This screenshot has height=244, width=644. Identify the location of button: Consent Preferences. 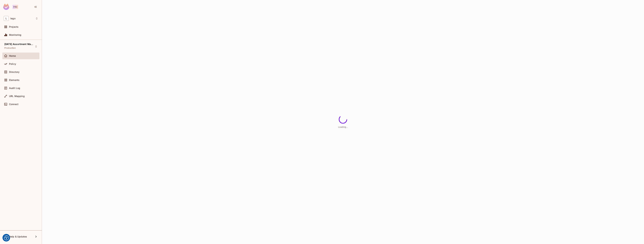
(6, 238).